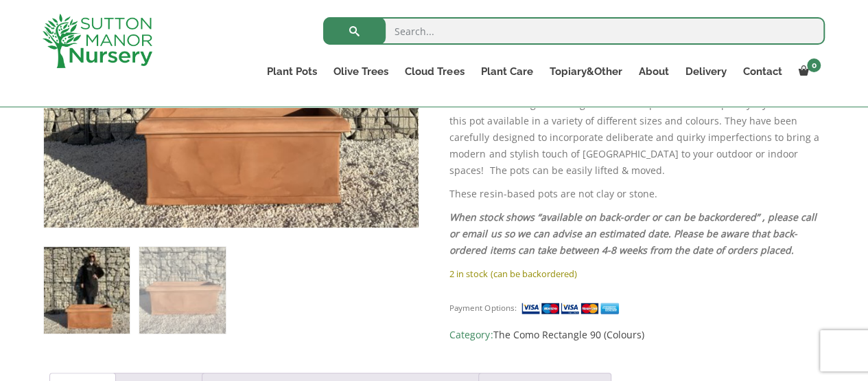  Describe the element at coordinates (569, 334) in the screenshot. I see `a: The Como Rectangle 90 (Colours)` at that location.